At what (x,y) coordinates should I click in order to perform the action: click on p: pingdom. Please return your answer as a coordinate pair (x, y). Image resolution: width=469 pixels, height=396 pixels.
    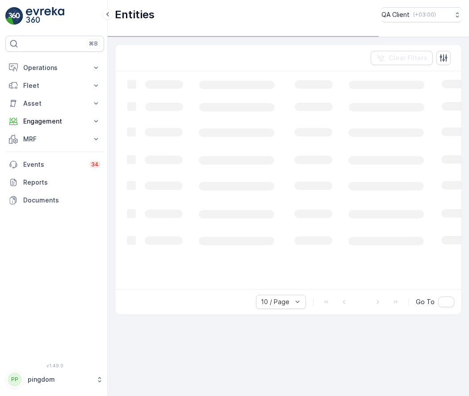
    Looking at the image, I should click on (59, 380).